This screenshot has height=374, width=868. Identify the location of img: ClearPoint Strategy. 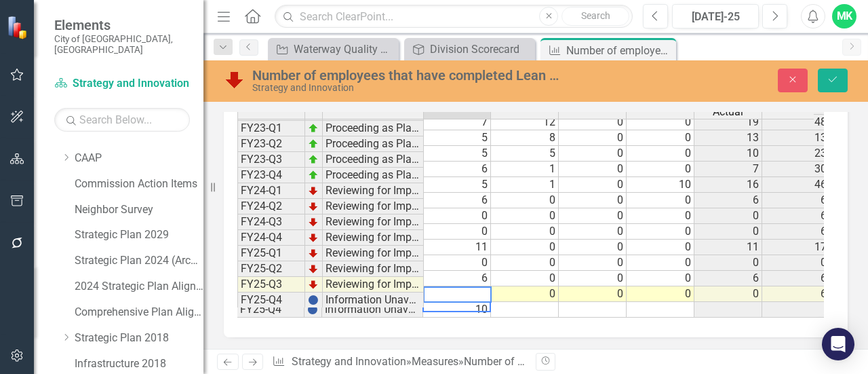
(18, 27).